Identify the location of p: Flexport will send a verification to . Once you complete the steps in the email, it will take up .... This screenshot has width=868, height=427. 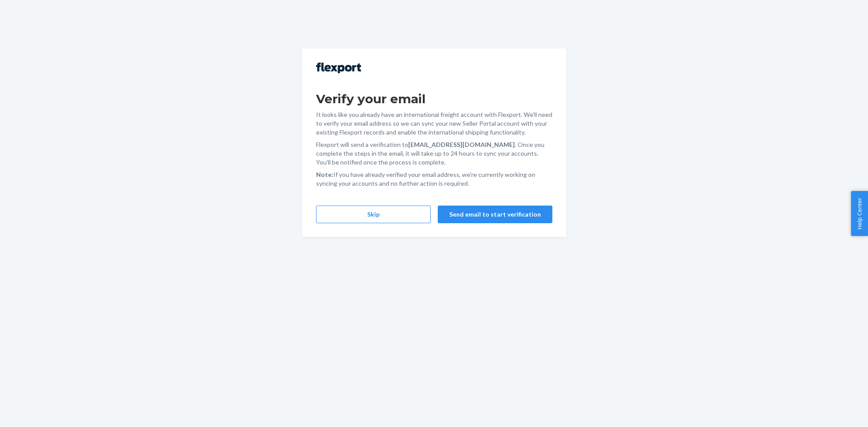
(434, 154).